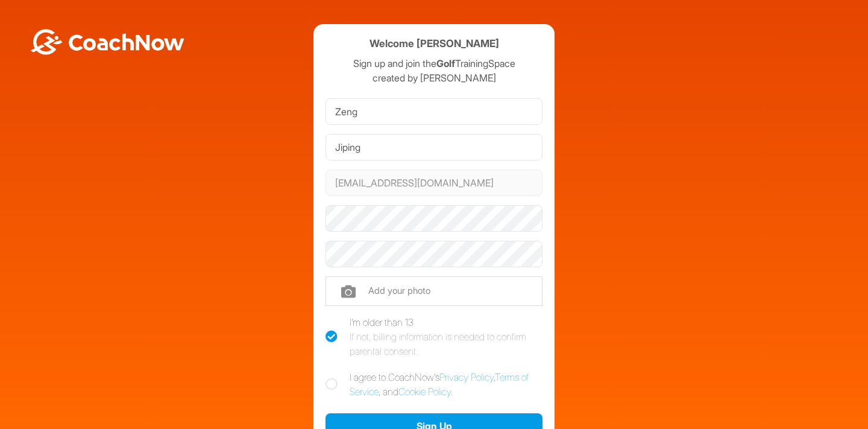 This screenshot has width=868, height=429. What do you see at coordinates (107, 42) in the screenshot?
I see `img: BwLJSsUCoWCh5upNqxVrqldRgqLPVwmV24tXu5FoVAoFEpwwqQ3VIfuoInZCoVCoTD4vwADAC3ZFMkVEQFDAAAAAElFTkSuQmCC` at bounding box center [107, 42].